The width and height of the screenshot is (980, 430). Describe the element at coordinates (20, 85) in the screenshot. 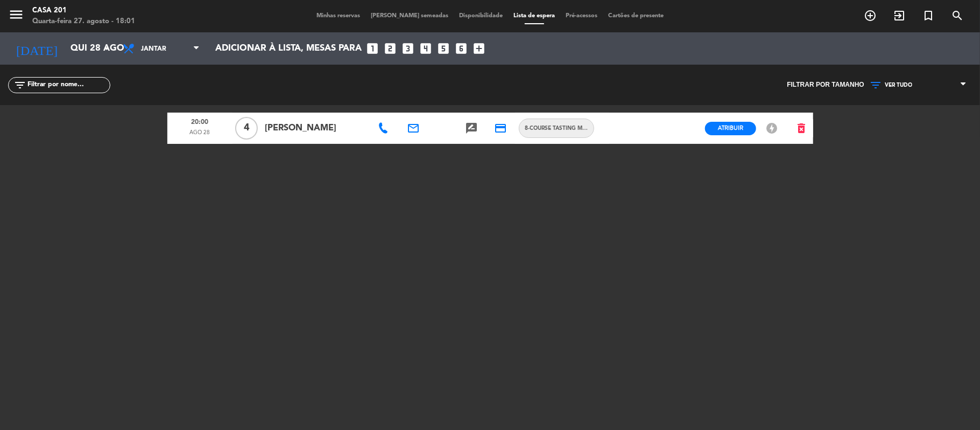

I see `i: filter_list` at that location.